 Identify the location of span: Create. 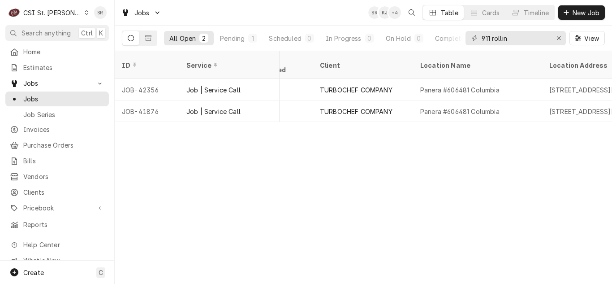
(34, 272).